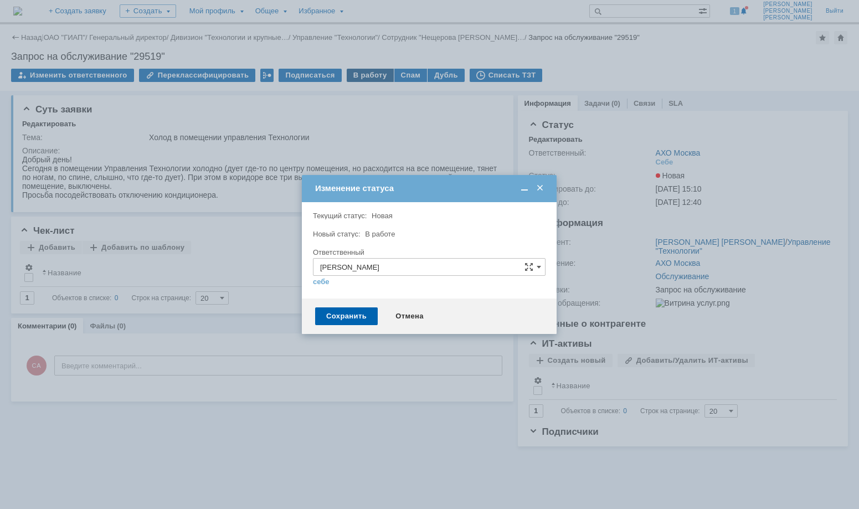  Describe the element at coordinates (428, 252) in the screenshot. I see `div: Ответственный` at that location.